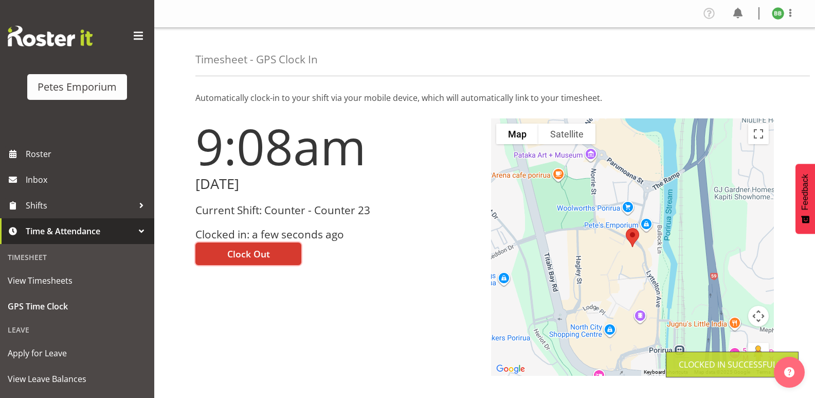 The width and height of the screenshot is (815, 398). I want to click on span: Inbox, so click(87, 179).